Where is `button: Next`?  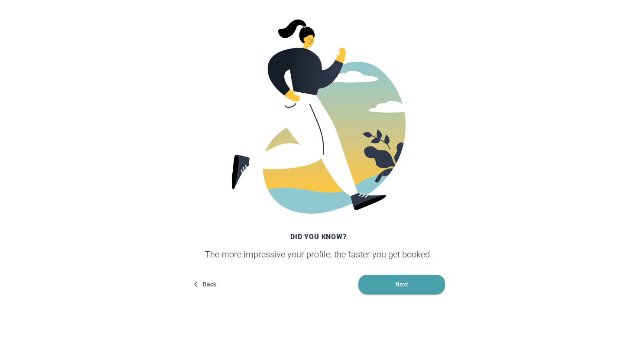
button: Next is located at coordinates (402, 284).